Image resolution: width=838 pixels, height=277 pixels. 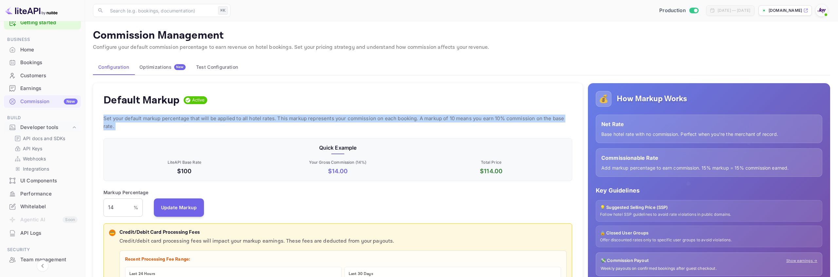 What do you see at coordinates (43, 266) in the screenshot?
I see `button: Collapse navigation` at bounding box center [43, 266].